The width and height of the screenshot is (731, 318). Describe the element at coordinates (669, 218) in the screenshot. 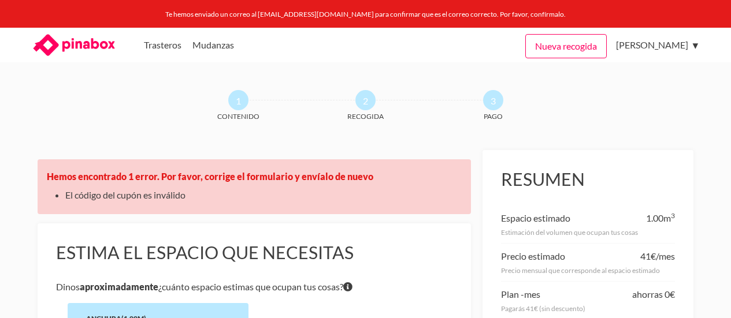

I see `span: m` at that location.